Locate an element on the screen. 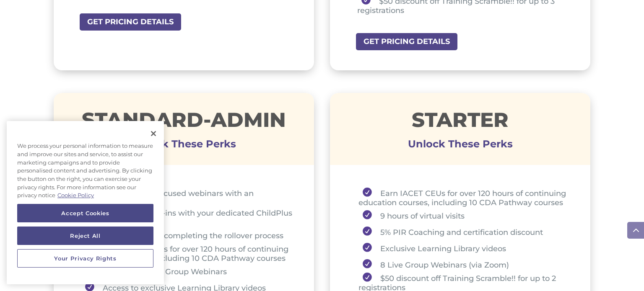 This screenshot has height=291, width=644. li: 12 monitoring focused webinars with an individualized report is located at coordinates (187, 198).